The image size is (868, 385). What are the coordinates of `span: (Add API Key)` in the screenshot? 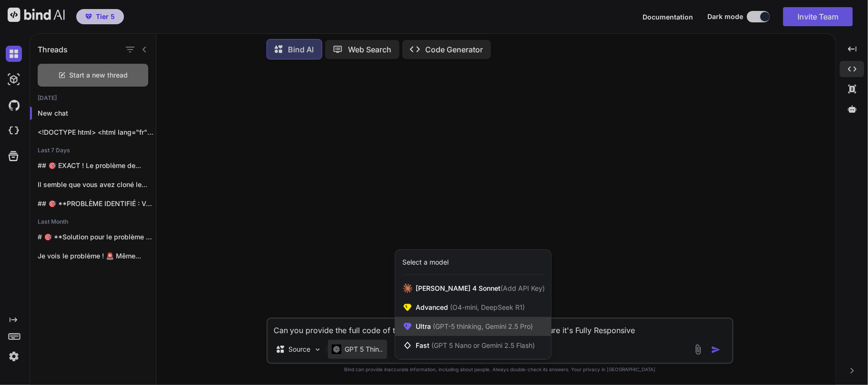 It's located at (523, 288).